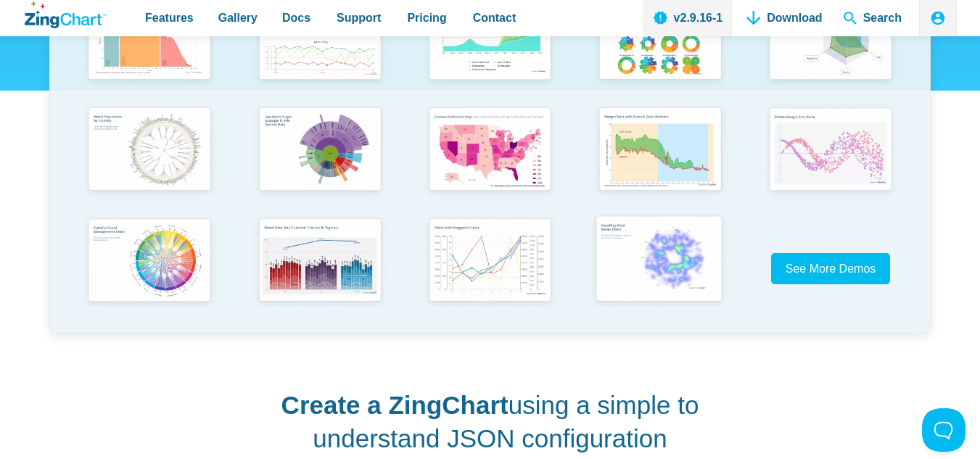 The height and width of the screenshot is (459, 980). What do you see at coordinates (150, 262) in the screenshot?
I see `img: Colorful Chord Management Chart` at bounding box center [150, 262].